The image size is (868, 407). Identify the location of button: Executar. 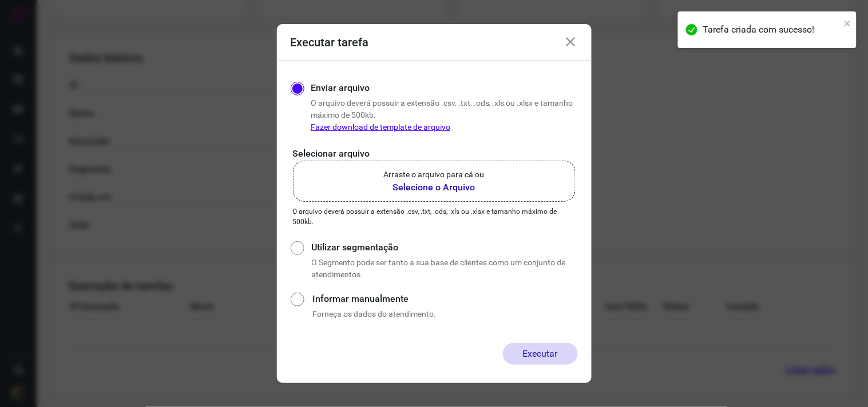
(540, 354).